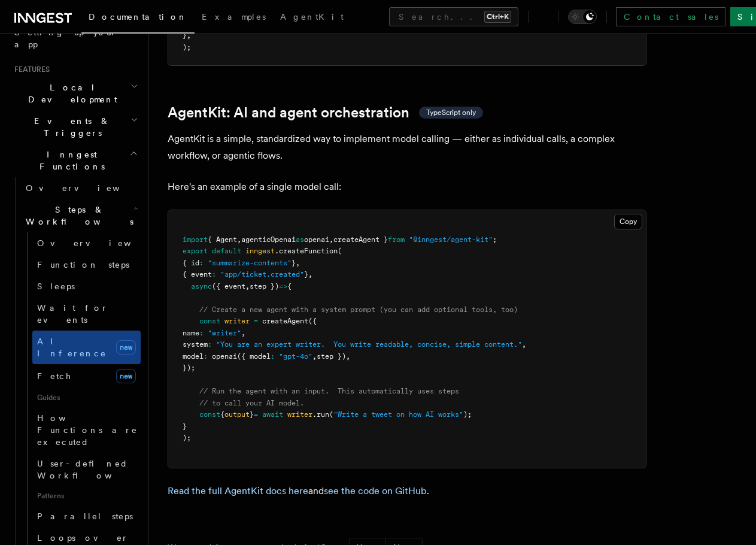 Image resolution: width=756 pixels, height=545 pixels. I want to click on span: output, so click(237, 414).